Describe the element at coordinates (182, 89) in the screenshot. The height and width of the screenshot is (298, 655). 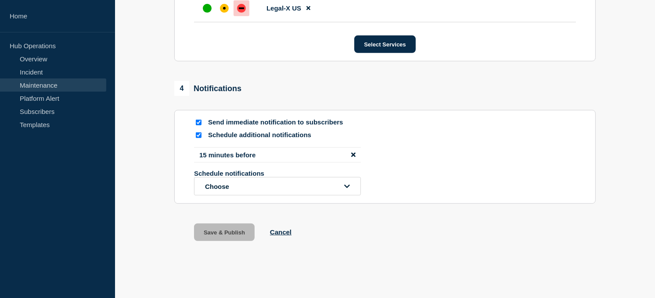
I see `span: 4` at that location.